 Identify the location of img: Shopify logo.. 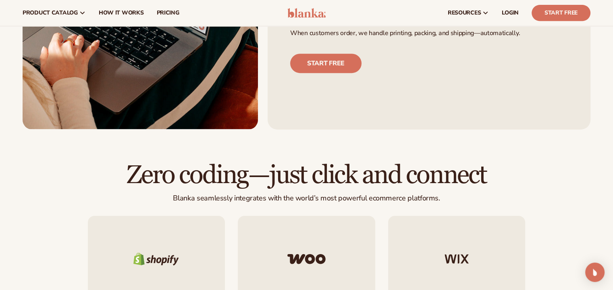
(156, 259).